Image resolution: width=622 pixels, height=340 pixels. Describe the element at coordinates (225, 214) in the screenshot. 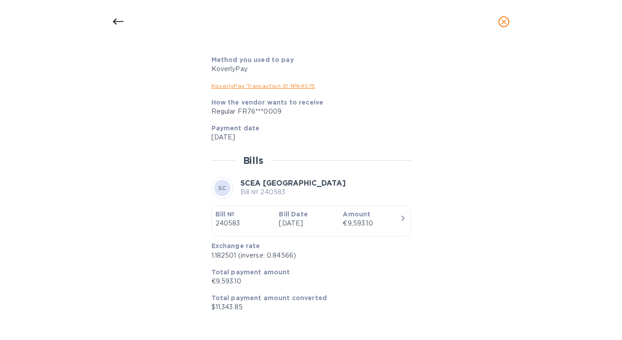

I see `b: Bill №` at that location.